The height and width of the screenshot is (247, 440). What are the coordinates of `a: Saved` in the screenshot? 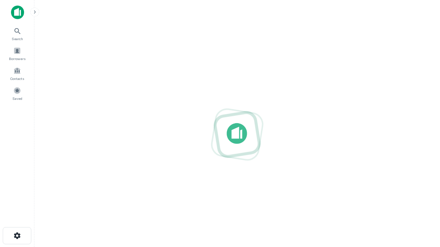 It's located at (17, 93).